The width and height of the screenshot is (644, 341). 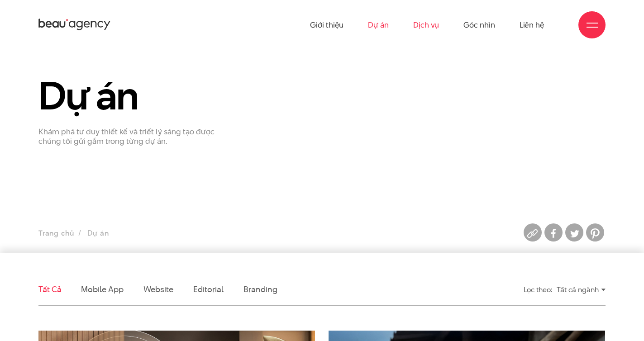 I want to click on a: Mobile app, so click(x=102, y=289).